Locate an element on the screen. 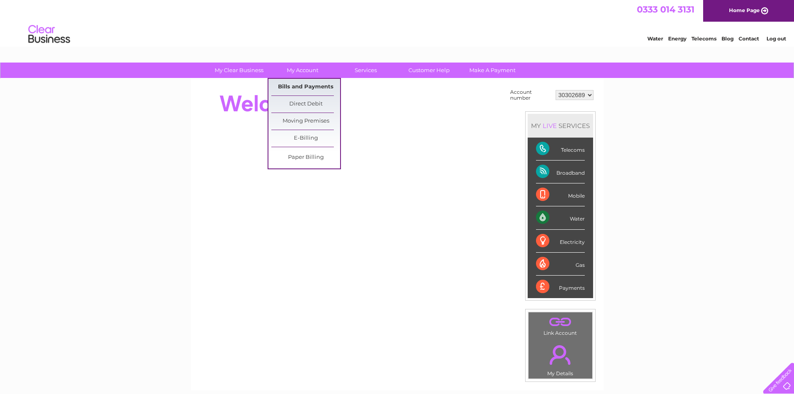 The width and height of the screenshot is (794, 394). span: 0333 014 3131 is located at coordinates (666, 9).